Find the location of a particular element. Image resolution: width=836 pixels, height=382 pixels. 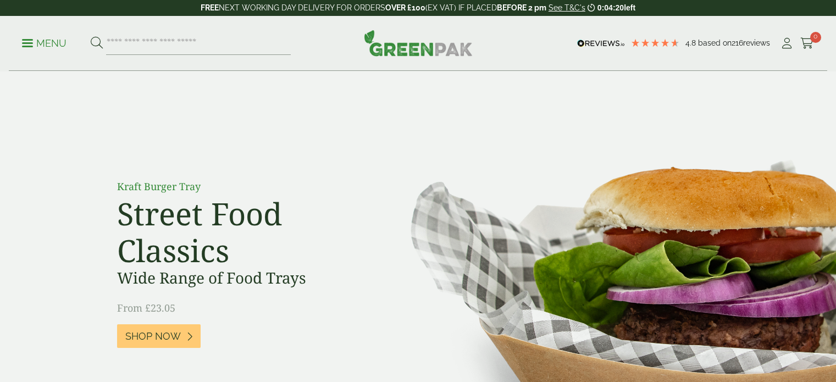

i: My Account is located at coordinates (786, 43).